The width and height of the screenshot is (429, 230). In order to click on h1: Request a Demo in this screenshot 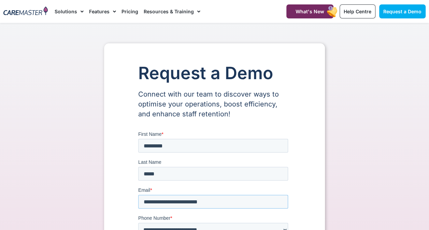, I will do `click(214, 73)`.